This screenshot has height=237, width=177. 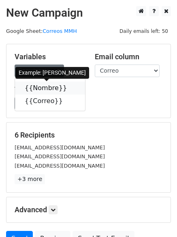 What do you see at coordinates (41, 31) in the screenshot?
I see `small: Google Sheet:` at bounding box center [41, 31].